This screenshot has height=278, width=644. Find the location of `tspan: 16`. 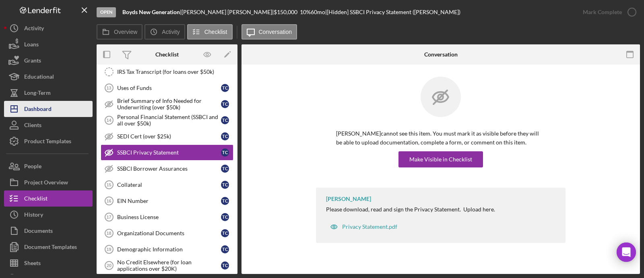

tspan: 16 is located at coordinates (109, 201).